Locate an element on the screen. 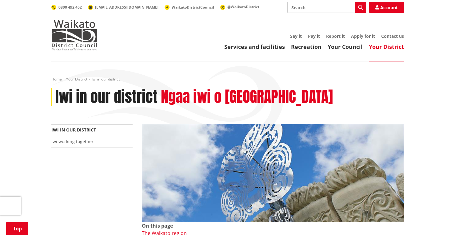 This screenshot has height=235, width=455. span: Iwi in our district is located at coordinates (106, 79).